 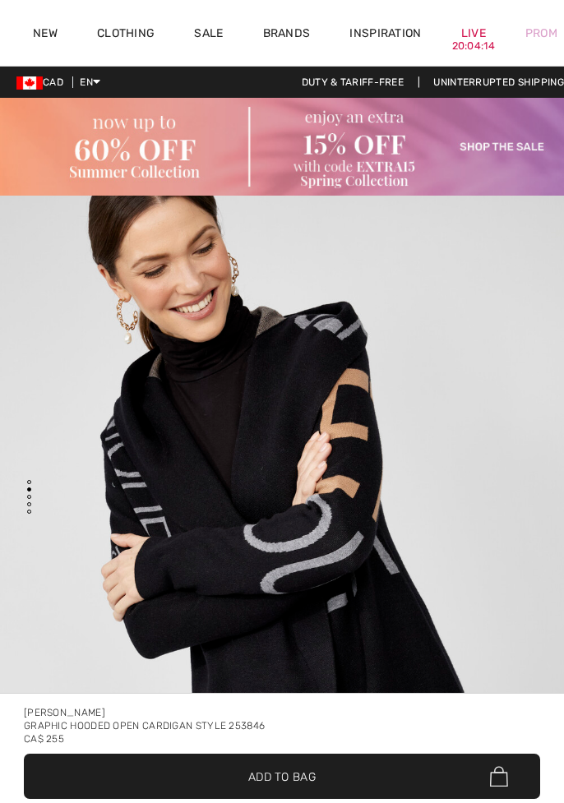 I want to click on a: Live20:04:14, so click(x=473, y=33).